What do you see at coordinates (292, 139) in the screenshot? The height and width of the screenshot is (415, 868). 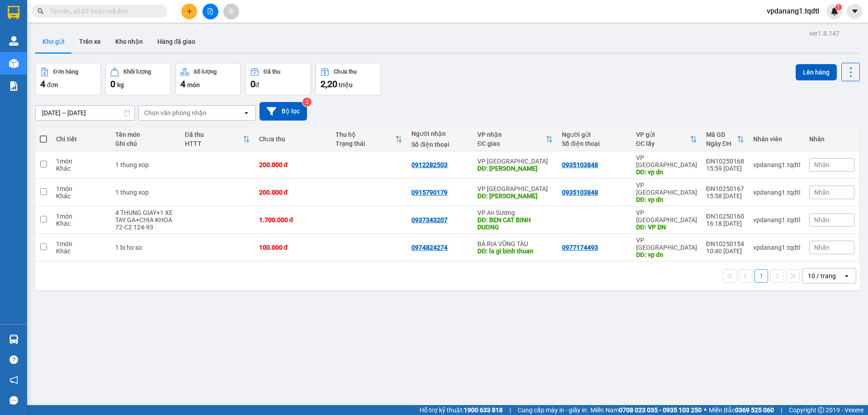 I see `div: Chưa thu` at bounding box center [292, 139].